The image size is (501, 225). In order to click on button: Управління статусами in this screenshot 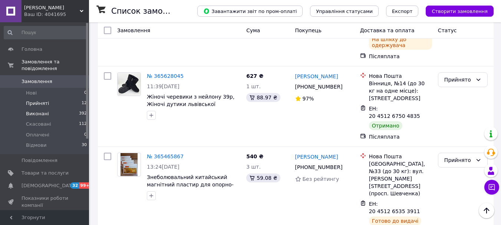, I will do `click(344, 11)`.